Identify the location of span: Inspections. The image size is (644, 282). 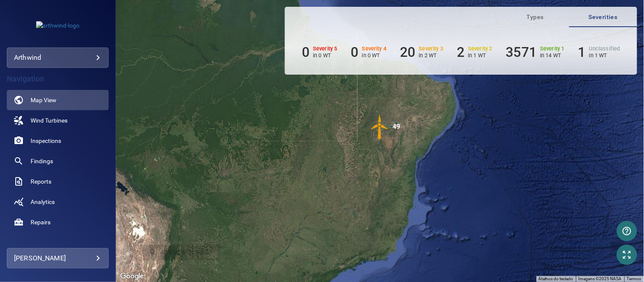
(46, 141).